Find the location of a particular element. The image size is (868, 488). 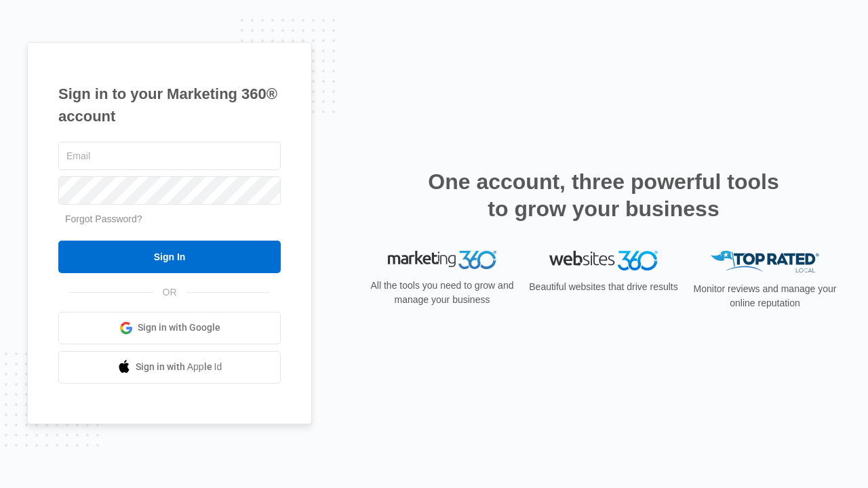

p: Beautiful websites that drive results is located at coordinates (603, 287).